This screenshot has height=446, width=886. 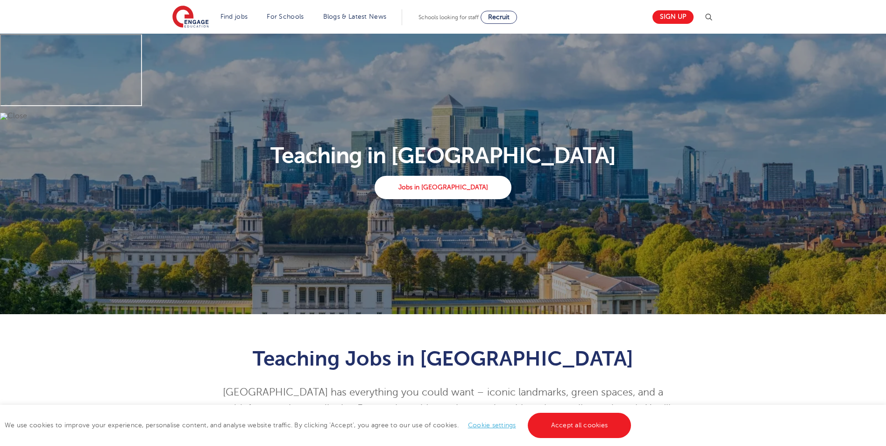 I want to click on a: Accept all cookies, so click(x=580, y=425).